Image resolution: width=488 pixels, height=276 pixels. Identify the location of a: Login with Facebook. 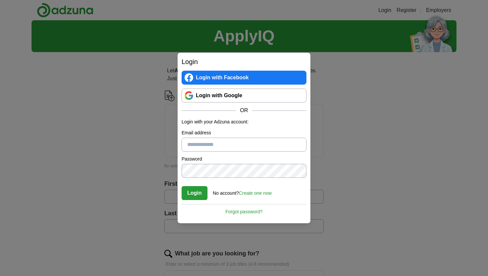
(244, 78).